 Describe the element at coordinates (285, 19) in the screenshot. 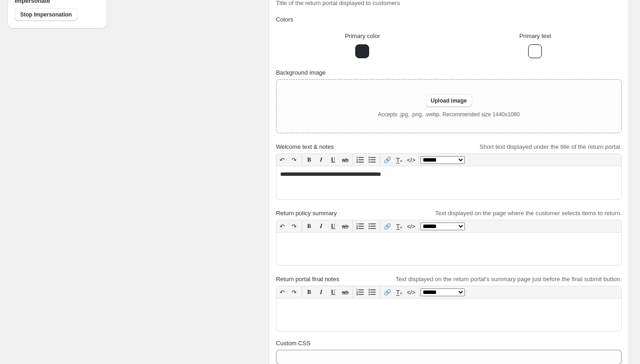

I see `span: Colors` at that location.